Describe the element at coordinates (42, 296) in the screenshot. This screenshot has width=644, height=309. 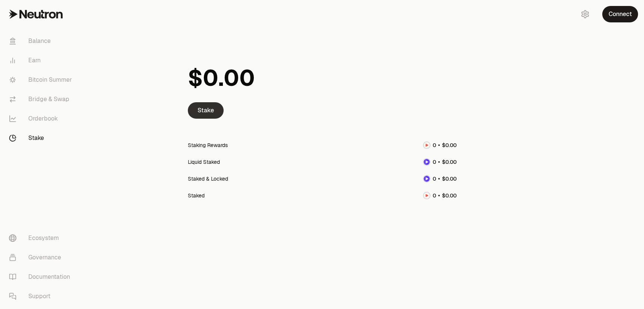
I see `a: Support` at that location.